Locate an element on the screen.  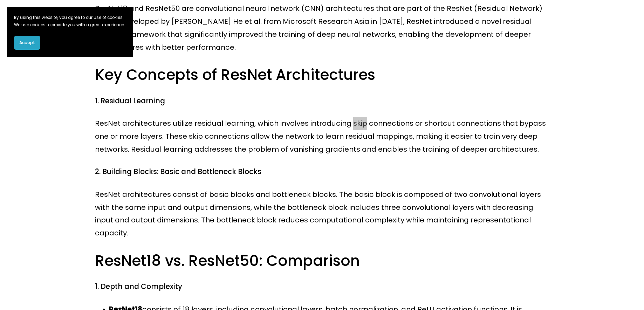
p: ResNet18 and ResNet50 are convolutional neural network (CNN) architectures that are part of the R... is located at coordinates (322, 28).